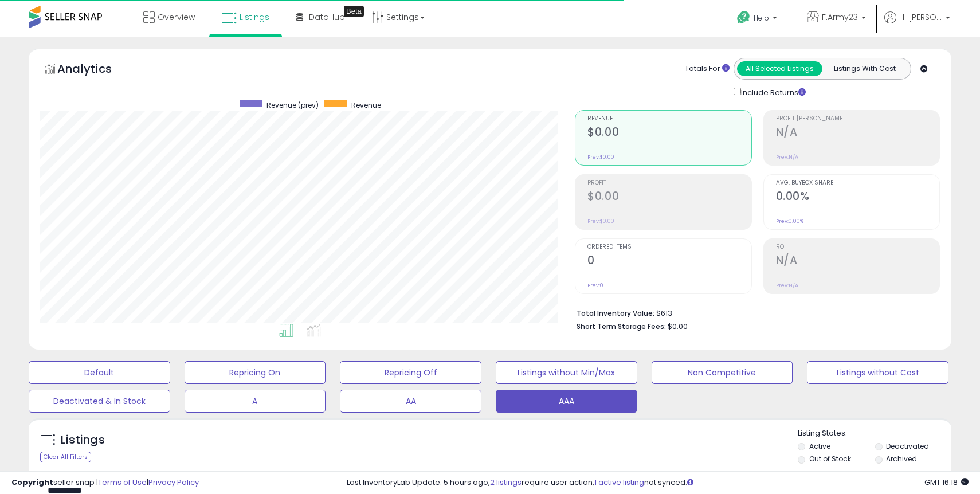 Image resolution: width=980 pixels, height=494 pixels. Describe the element at coordinates (829, 459) in the screenshot. I see `label: Out of Stock` at that location.